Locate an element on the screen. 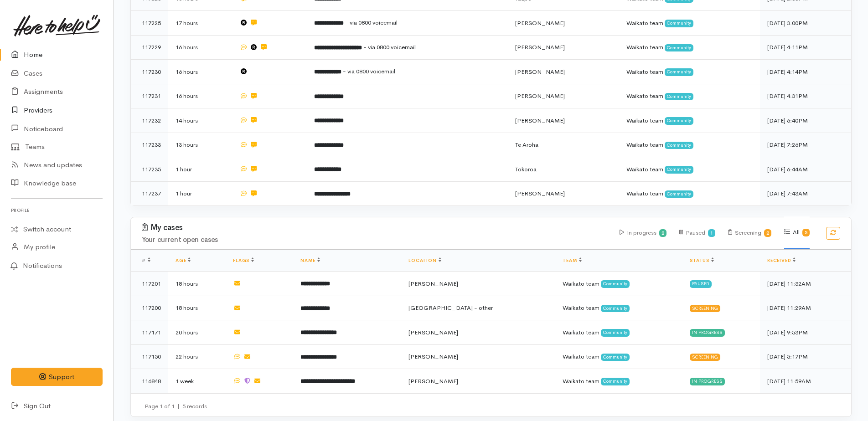 Image resolution: width=868 pixels, height=421 pixels. span: Tokoroa is located at coordinates (525, 169).